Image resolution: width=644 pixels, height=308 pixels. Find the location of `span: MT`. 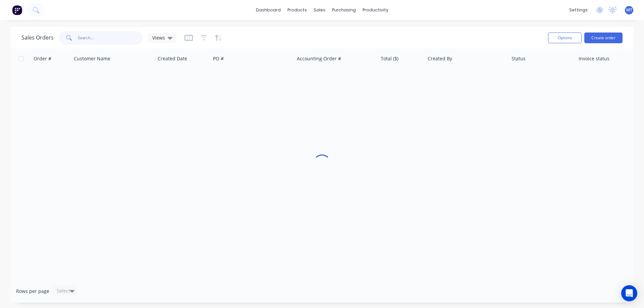

span: MT is located at coordinates (629, 10).